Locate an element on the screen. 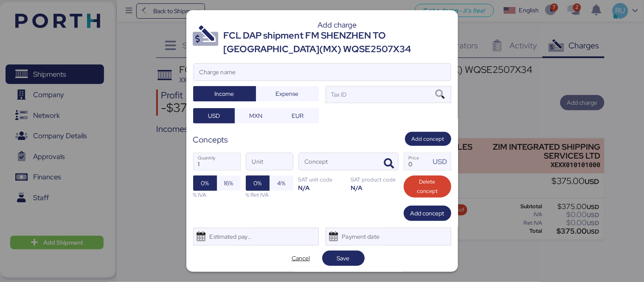 The width and height of the screenshot is (644, 282). span: MXN is located at coordinates (256, 116).